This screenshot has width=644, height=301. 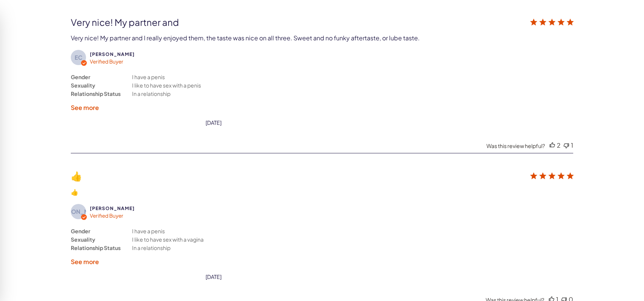 What do you see at coordinates (566, 145) in the screenshot?
I see `div: Vote down` at bounding box center [566, 145].